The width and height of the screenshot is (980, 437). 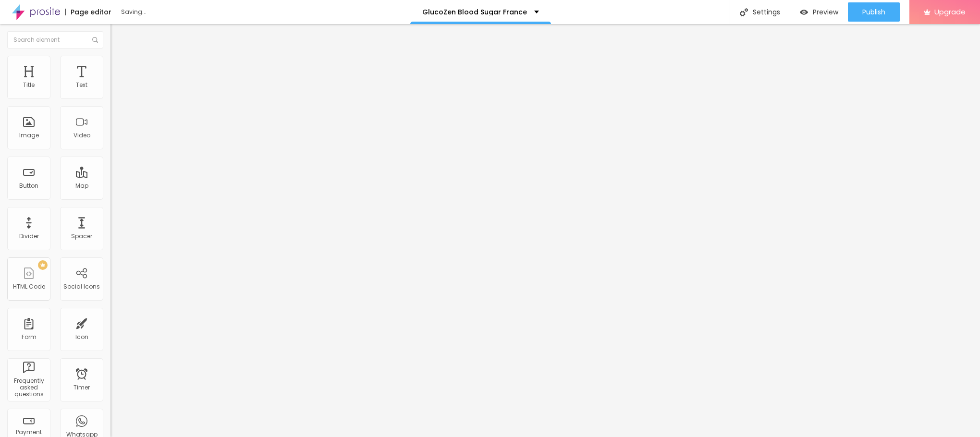 I want to click on div: HTML Code, so click(x=29, y=287).